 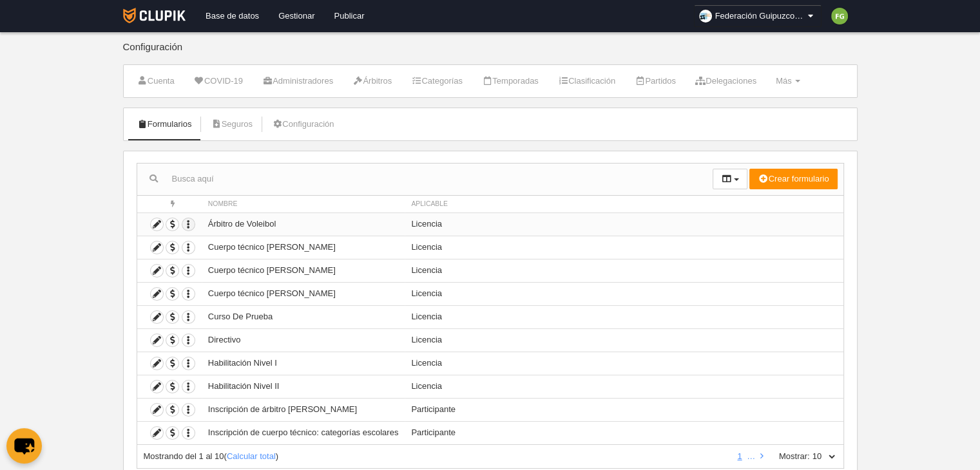 What do you see at coordinates (303, 386) in the screenshot?
I see `td: Habilitación Nivel II` at bounding box center [303, 386].